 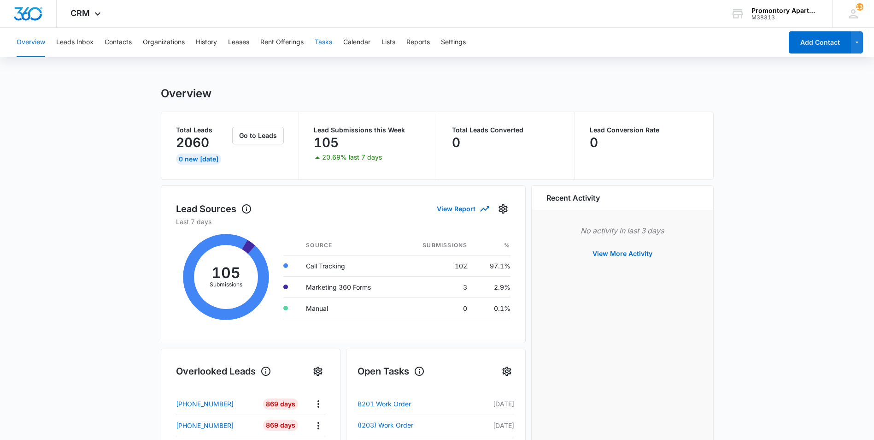 I want to click on h1: Overlooked Leads, so click(x=224, y=371).